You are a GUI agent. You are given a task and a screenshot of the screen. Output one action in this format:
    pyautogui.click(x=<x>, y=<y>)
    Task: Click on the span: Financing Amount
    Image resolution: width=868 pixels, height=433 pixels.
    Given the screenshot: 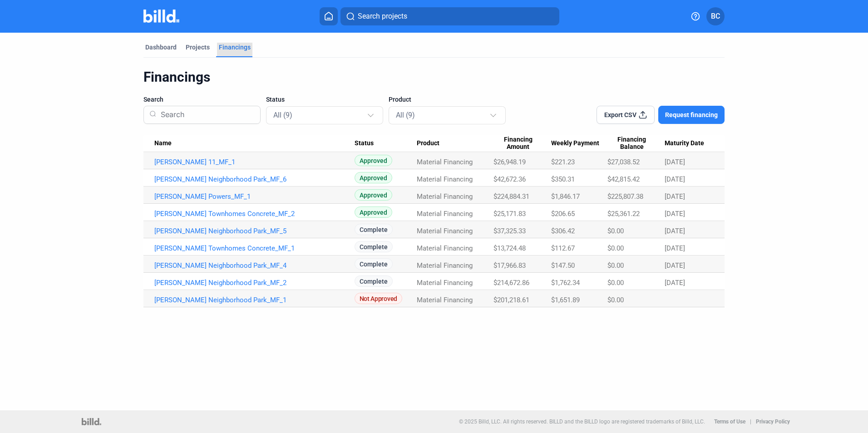 What is the action you would take?
    pyautogui.click(x=518, y=143)
    